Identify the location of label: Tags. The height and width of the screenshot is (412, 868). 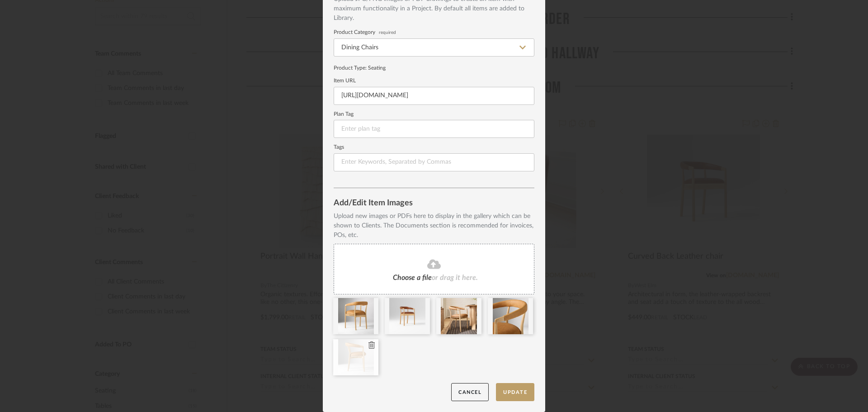
(434, 148).